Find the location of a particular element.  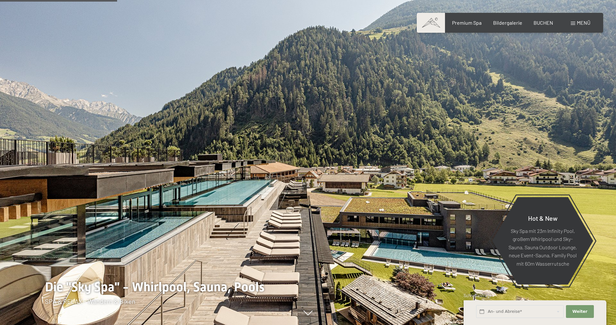

a: Hot & New Sky Spa mit 23m Infinity Pool, großem Whirlpool und Sky-Sauna, Sauna Outdoor Lounge, ne... is located at coordinates (542, 241).